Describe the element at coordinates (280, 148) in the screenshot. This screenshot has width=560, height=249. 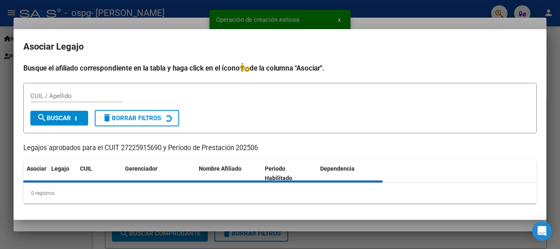
I see `p: Legajos aprobados para el CUIT 27225915690 y Período de Prestación 202506` at that location.